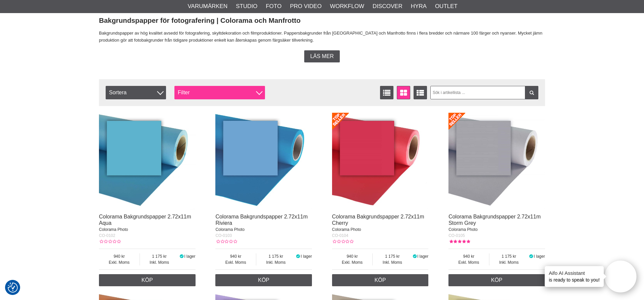  Describe the element at coordinates (322, 37) in the screenshot. I see `p: Bakgrundspapper av hög kvalitet avsedd för fotografering, skyltdekoration och filmproduktioner. P...` at that location.